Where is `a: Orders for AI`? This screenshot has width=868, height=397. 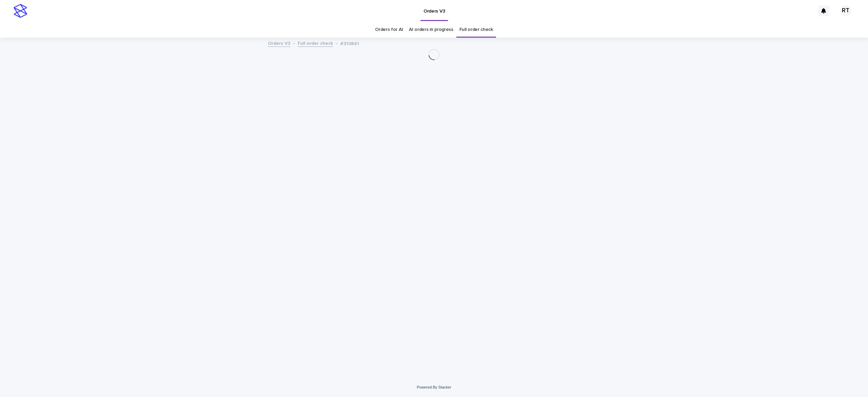
a: Orders for AI is located at coordinates (389, 30).